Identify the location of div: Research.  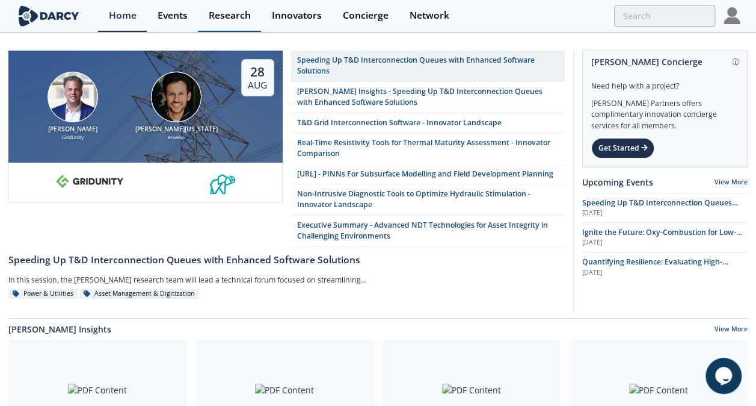
(230, 16).